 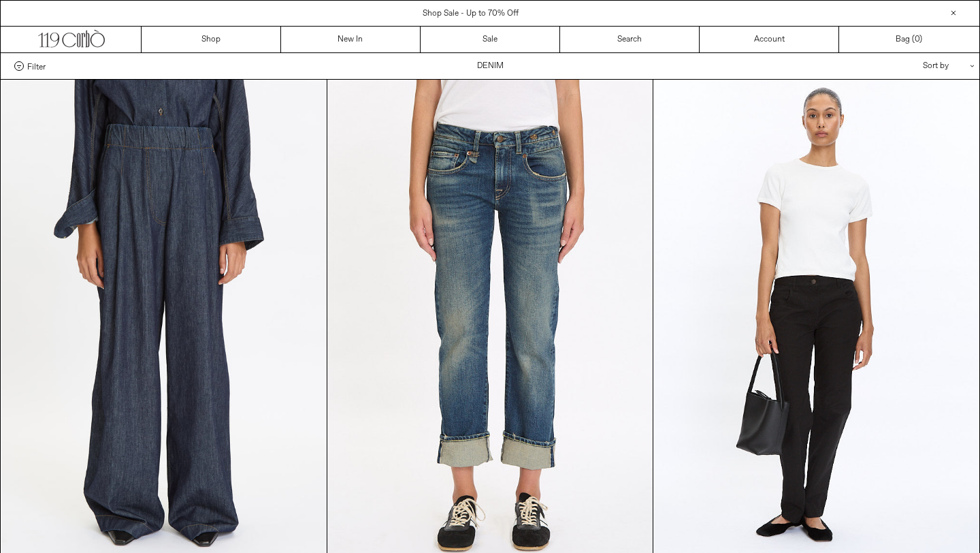 I want to click on a: Shop, so click(x=211, y=40).